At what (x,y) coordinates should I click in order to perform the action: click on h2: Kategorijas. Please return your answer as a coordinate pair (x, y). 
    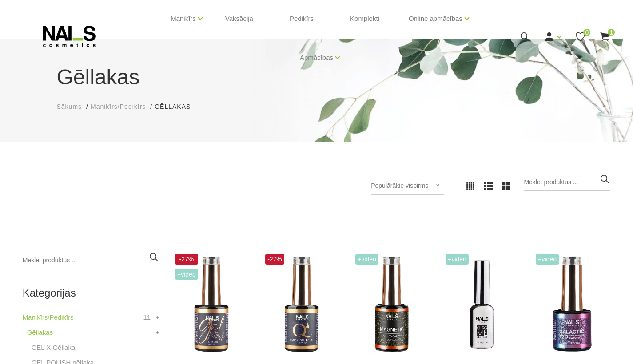
    Looking at the image, I should click on (91, 293).